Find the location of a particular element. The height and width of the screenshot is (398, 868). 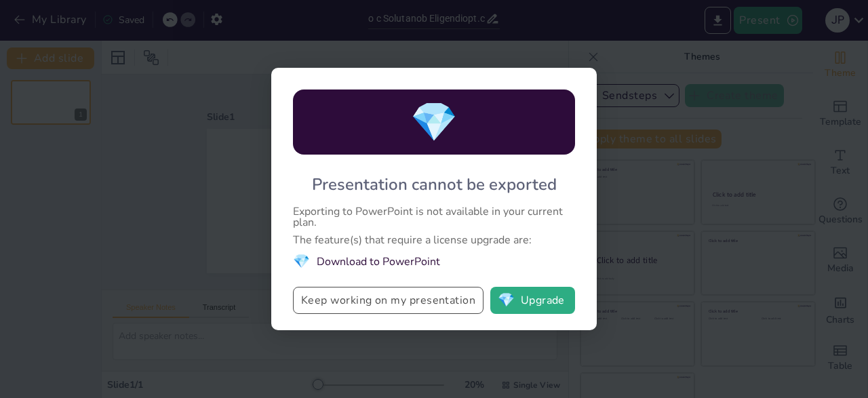

div: The feature(s) that require a license upgrade are: is located at coordinates (434, 240).